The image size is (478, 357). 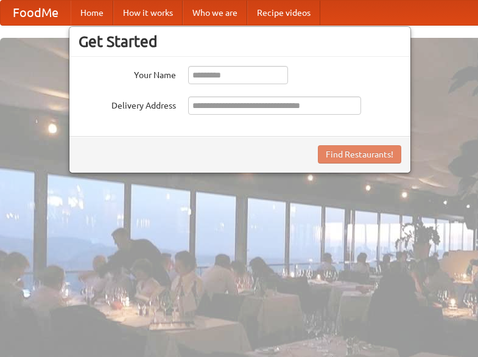 What do you see at coordinates (240, 41) in the screenshot?
I see `h3: Get Started` at bounding box center [240, 41].